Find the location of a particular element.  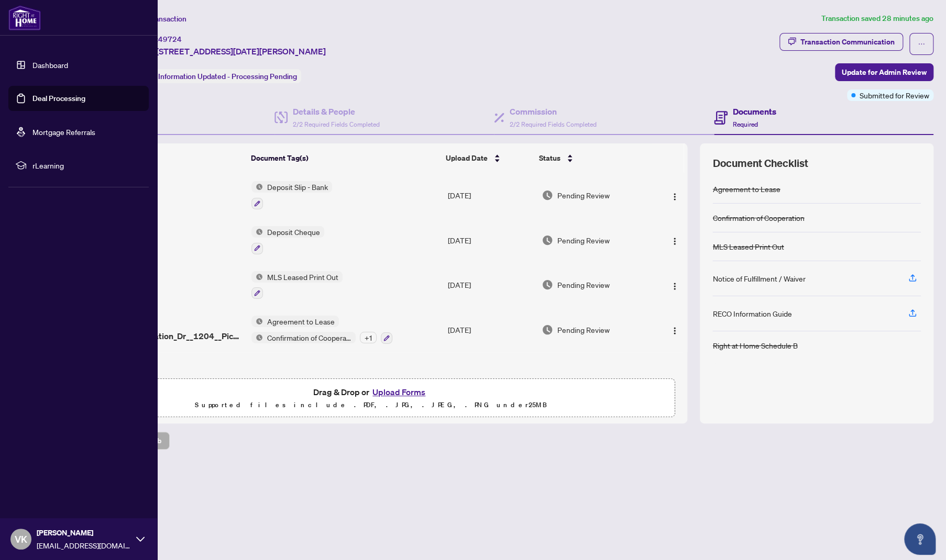

button: Transaction Communication is located at coordinates (842, 42).